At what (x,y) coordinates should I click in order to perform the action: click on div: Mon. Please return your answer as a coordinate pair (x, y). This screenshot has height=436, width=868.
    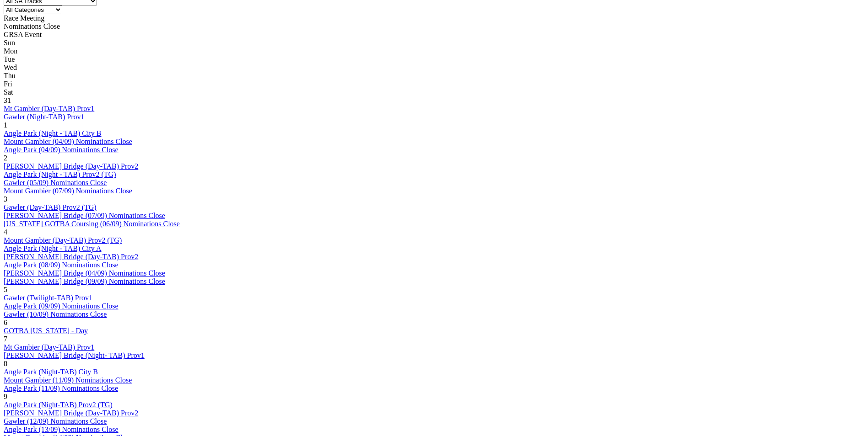
    Looking at the image, I should click on (434, 51).